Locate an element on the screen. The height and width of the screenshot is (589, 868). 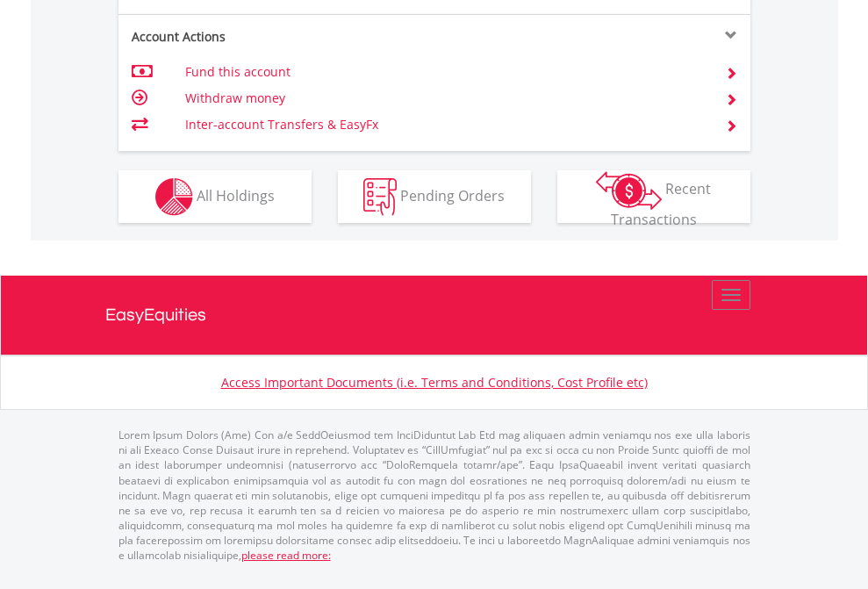
div: Account Actions is located at coordinates (277, 37).